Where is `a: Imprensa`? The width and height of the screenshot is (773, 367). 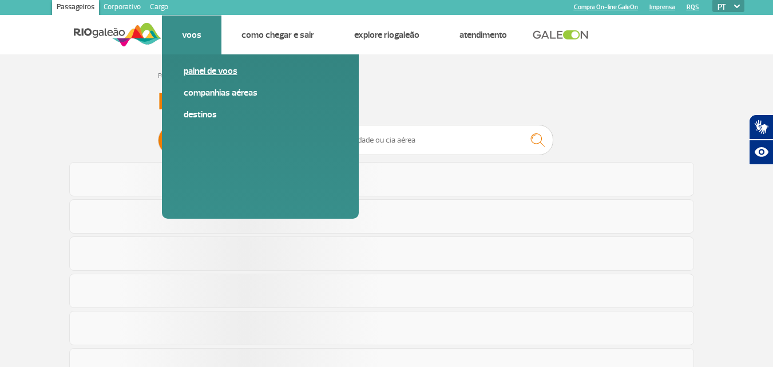
a: Imprensa is located at coordinates (662, 7).